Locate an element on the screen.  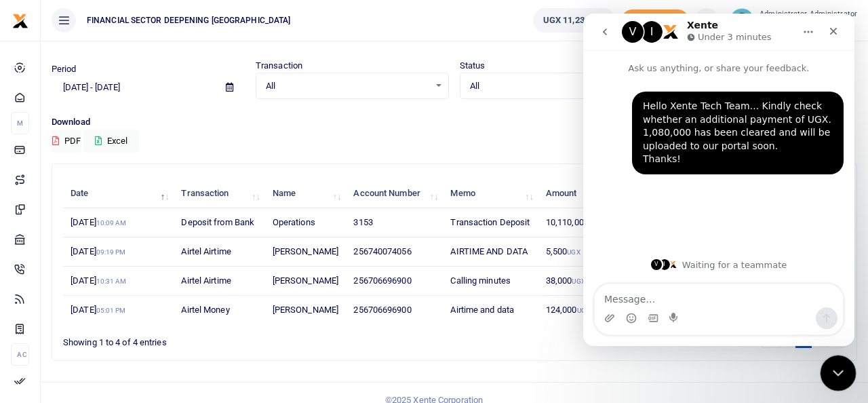
span: 5,500 is located at coordinates (563, 251).